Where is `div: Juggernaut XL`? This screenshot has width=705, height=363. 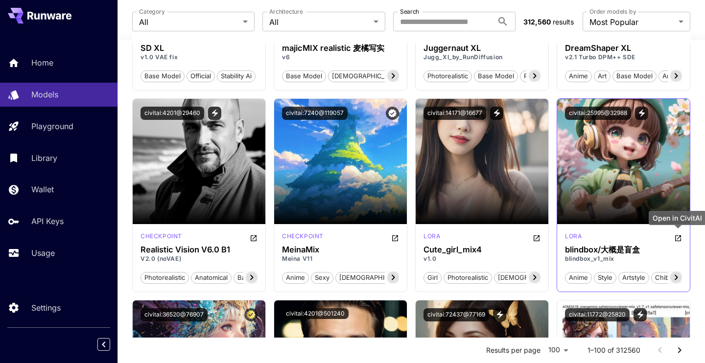
div: Juggernaut XL is located at coordinates (482, 48).